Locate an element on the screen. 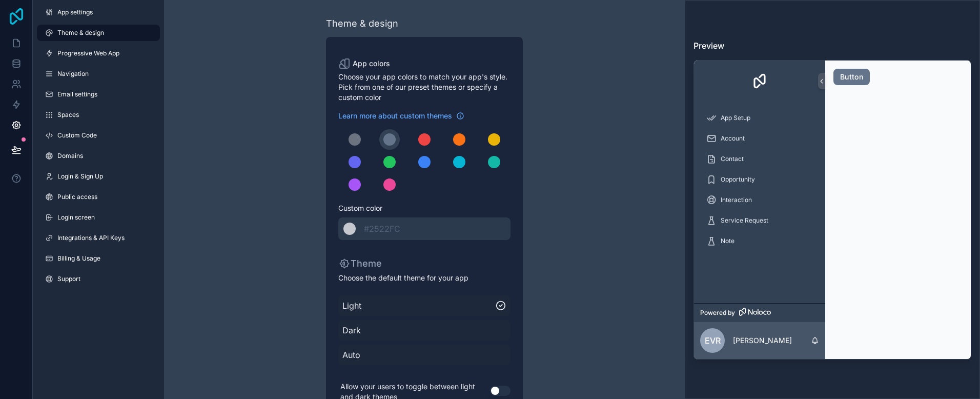  div: scrollable content is located at coordinates (760, 202).